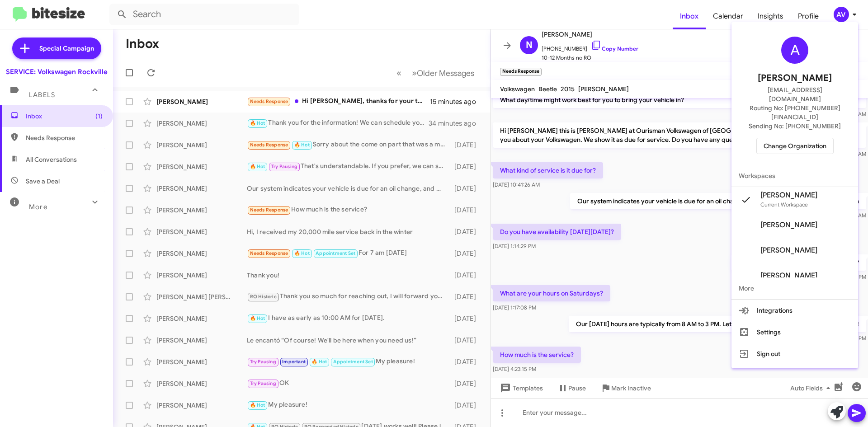 Image resolution: width=868 pixels, height=427 pixels. Describe the element at coordinates (795, 311) in the screenshot. I see `button: Integrations` at that location.